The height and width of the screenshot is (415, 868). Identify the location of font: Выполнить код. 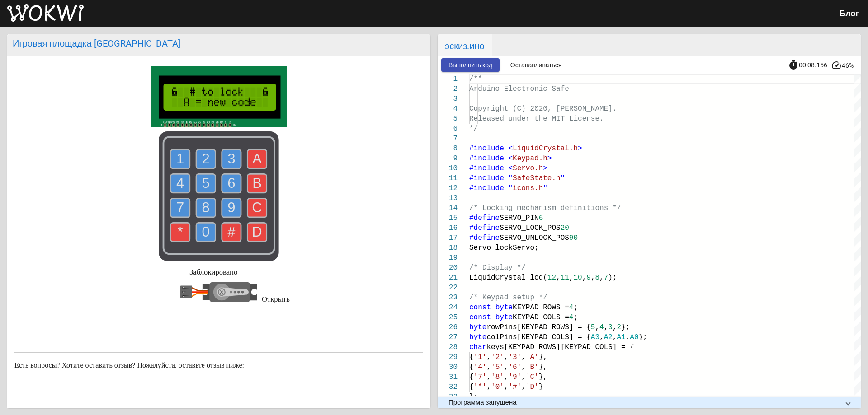
(470, 65).